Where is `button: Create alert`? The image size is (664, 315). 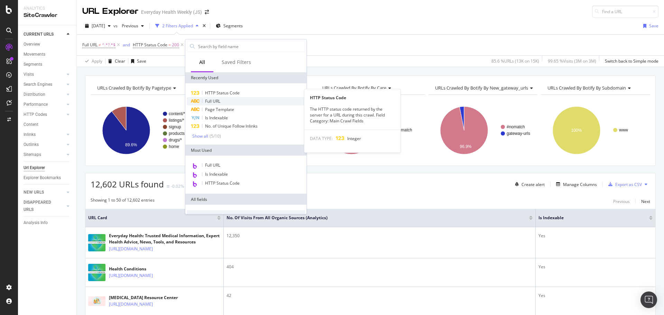 button: Create alert is located at coordinates (528, 184).